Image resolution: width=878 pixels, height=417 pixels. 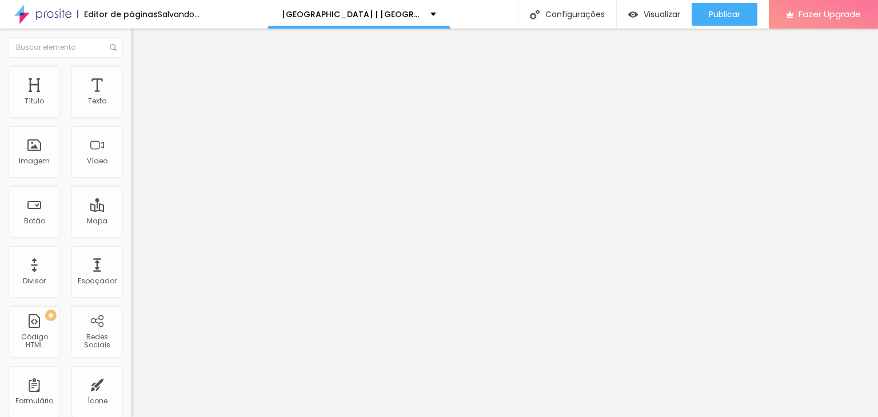 I want to click on span: Fazer Upgrade, so click(x=829, y=14).